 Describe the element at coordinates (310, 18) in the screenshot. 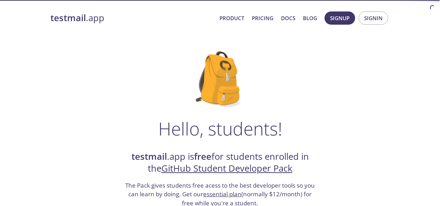

I see `a: Blog` at that location.